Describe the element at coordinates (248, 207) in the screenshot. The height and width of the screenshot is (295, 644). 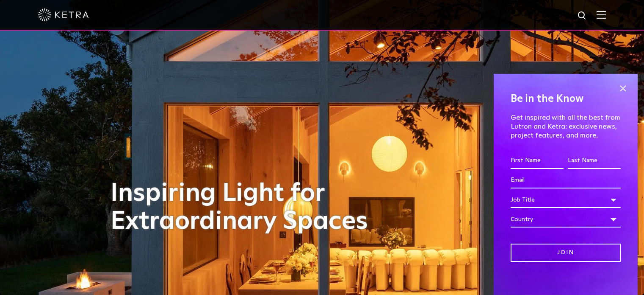
I see `h1: Inspiring Light for Extraordinary Spaces` at that location.